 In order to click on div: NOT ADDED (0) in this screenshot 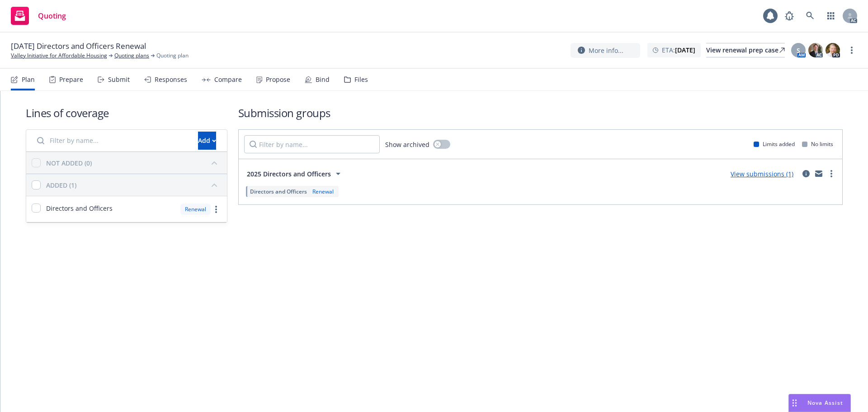, I will do `click(69, 163)`.